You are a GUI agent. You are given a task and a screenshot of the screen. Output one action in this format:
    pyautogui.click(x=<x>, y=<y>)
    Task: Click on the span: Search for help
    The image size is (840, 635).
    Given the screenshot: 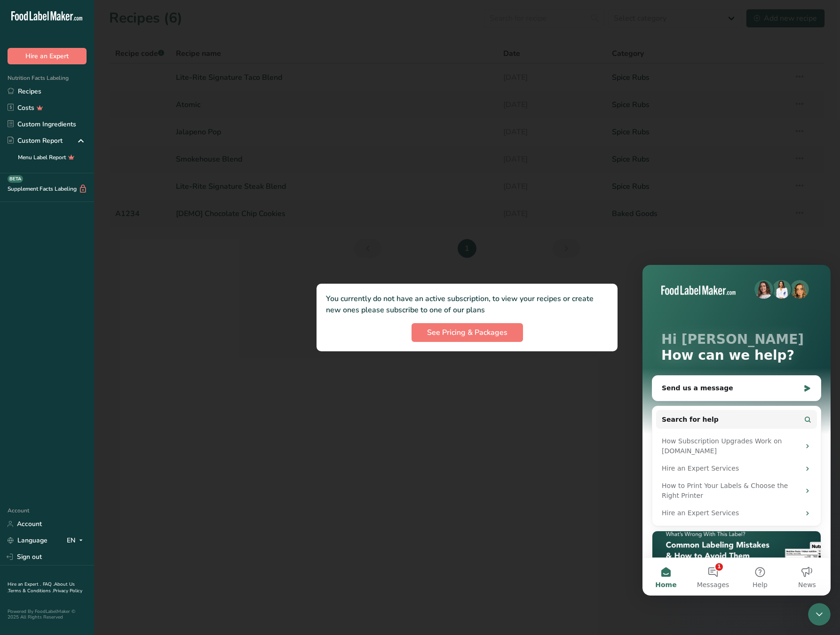 What is the action you would take?
    pyautogui.click(x=47, y=155)
    